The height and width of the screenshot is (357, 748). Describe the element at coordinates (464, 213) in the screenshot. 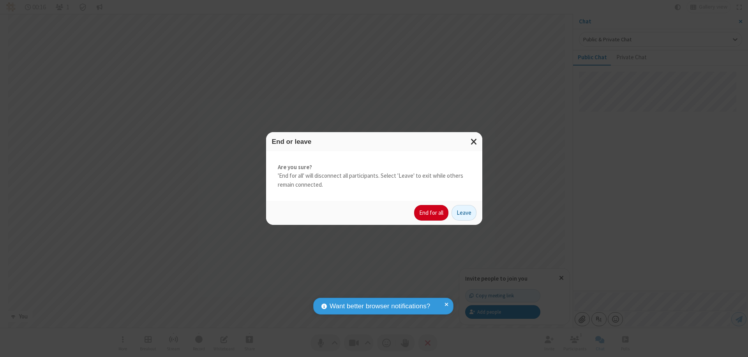

I see `button: Leave` at that location.